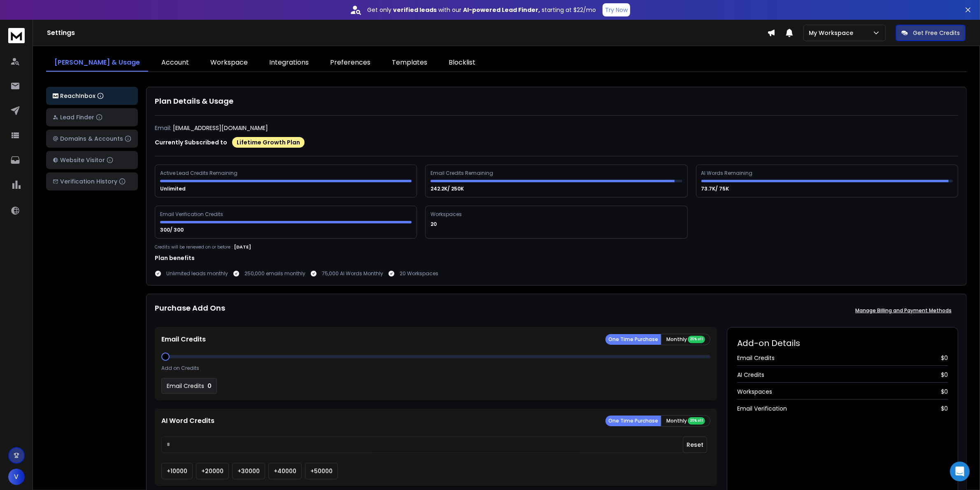  Describe the element at coordinates (16, 476) in the screenshot. I see `button: V` at that location.